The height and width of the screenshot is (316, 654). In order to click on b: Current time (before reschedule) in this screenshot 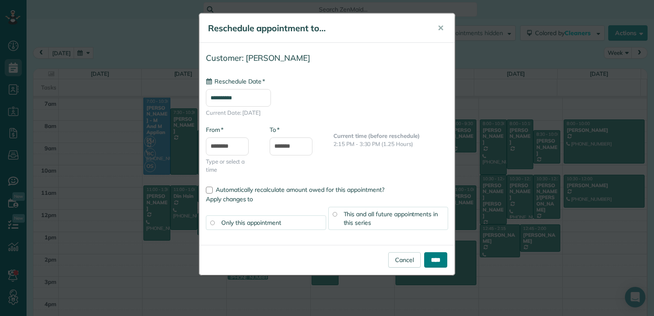, I will do `click(377, 136)`.